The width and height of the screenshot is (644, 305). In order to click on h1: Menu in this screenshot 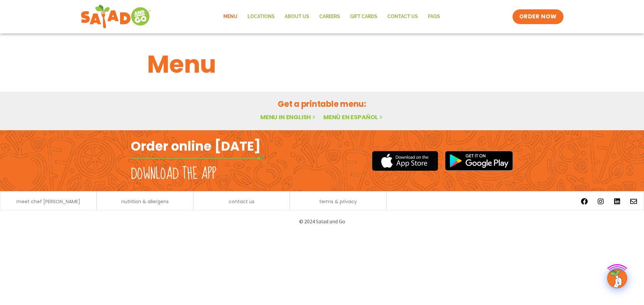, I will do `click(322, 65)`.